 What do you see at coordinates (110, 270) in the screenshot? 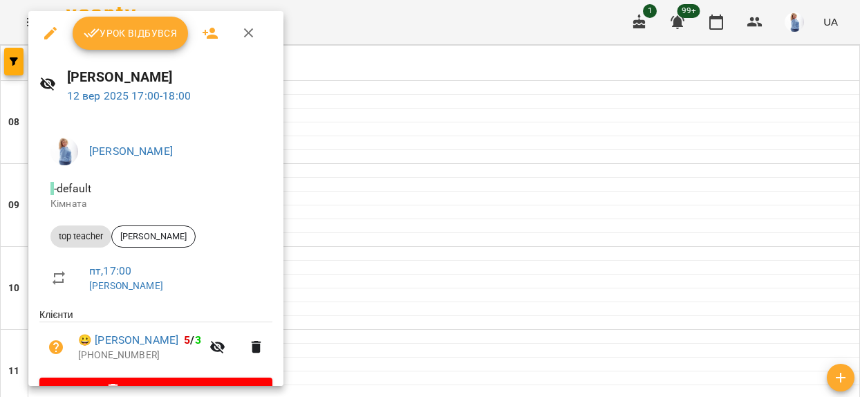
I see `a: пт , 17:00` at bounding box center [110, 270].